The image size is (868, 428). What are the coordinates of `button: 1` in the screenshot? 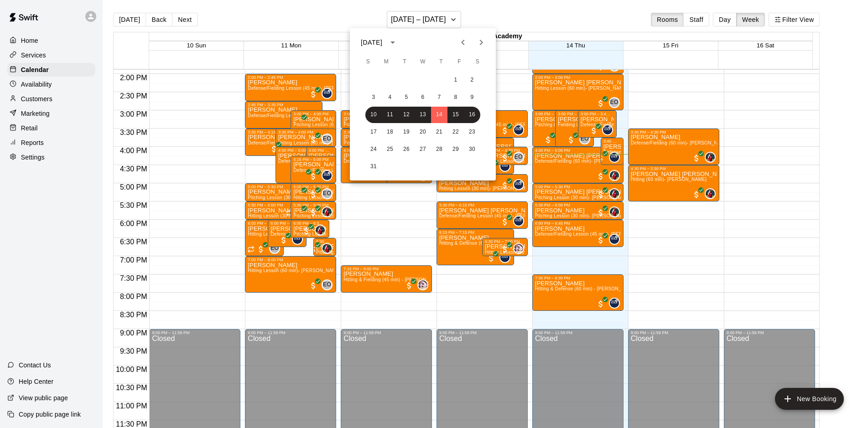 It's located at (455, 80).